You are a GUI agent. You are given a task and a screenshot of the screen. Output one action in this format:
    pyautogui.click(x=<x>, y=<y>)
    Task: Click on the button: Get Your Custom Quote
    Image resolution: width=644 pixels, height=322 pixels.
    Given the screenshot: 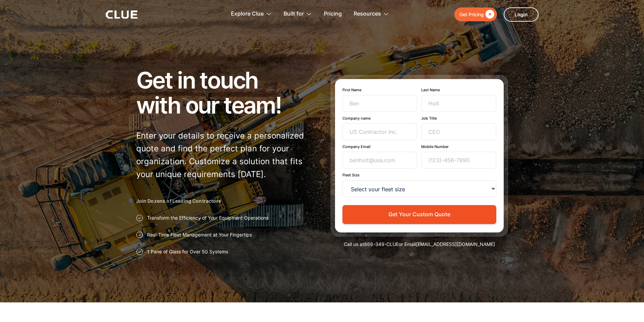 What is the action you would take?
    pyautogui.click(x=420, y=214)
    